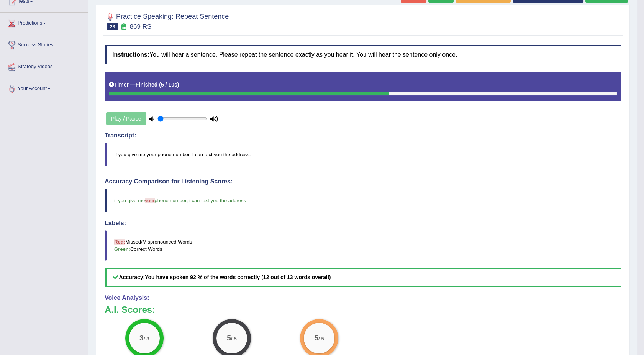  What do you see at coordinates (363, 135) in the screenshot?
I see `h4: Transcript:` at bounding box center [363, 135].